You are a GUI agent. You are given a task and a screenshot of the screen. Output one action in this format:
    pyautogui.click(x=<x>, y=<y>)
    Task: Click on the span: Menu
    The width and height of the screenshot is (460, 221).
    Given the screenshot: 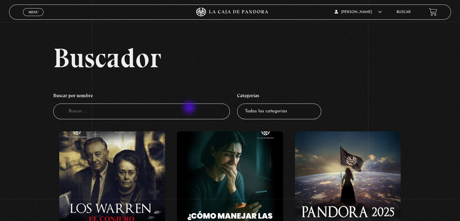 What is the action you would take?
    pyautogui.click(x=33, y=12)
    